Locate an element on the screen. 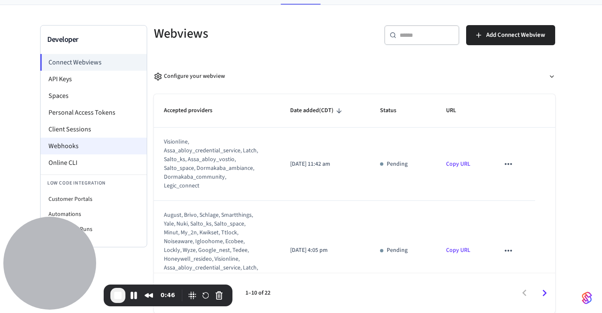 This screenshot has height=313, width=602. h3: Developer is located at coordinates (94, 40).